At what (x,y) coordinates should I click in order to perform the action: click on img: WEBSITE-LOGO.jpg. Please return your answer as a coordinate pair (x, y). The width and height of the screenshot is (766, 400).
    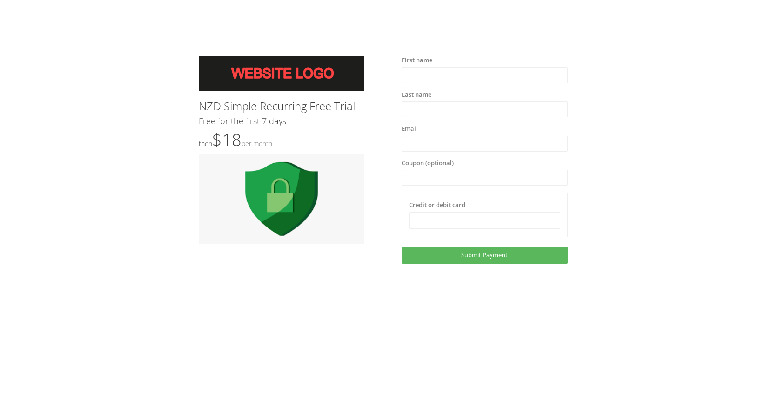
    Looking at the image, I should click on (282, 73).